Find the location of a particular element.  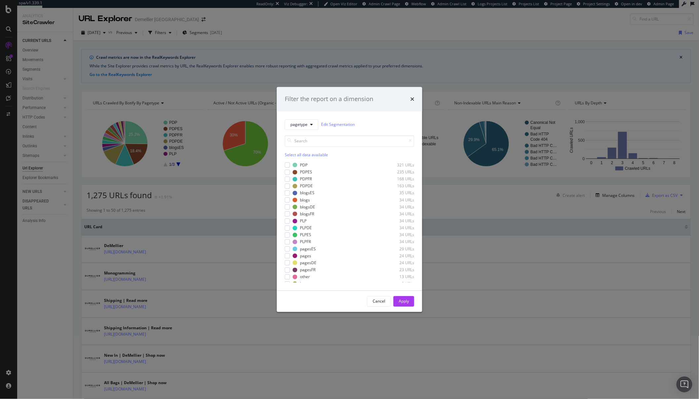

a: Edit Segmentation is located at coordinates (338, 125).